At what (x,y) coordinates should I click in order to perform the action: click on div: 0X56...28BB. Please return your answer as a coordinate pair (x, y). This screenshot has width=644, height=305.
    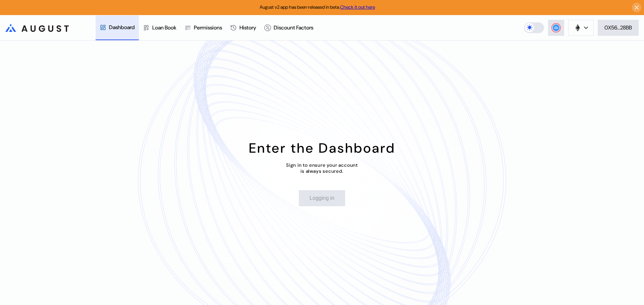
    Looking at the image, I should click on (618, 27).